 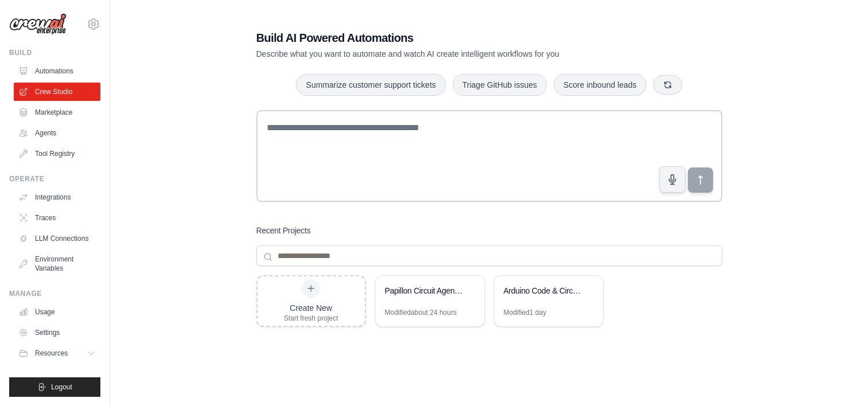 I want to click on button: Click to speak your automation idea, so click(x=672, y=179).